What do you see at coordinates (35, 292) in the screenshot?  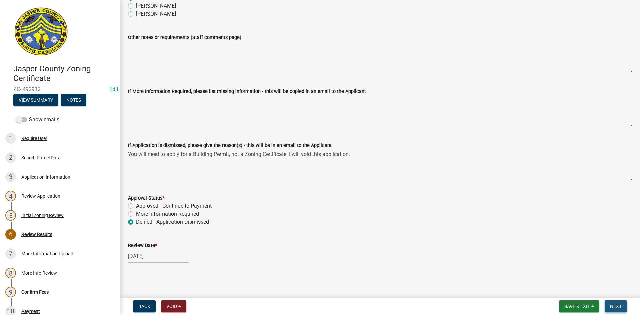 I see `div: Confirm Fees` at bounding box center [35, 292].